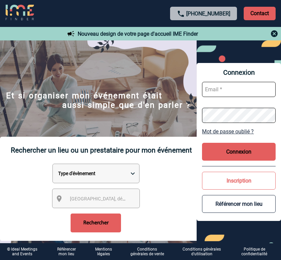 Image resolution: width=281 pixels, height=260 pixels. Describe the element at coordinates (239, 131) in the screenshot. I see `a: Mot de passe oublié ?` at that location.